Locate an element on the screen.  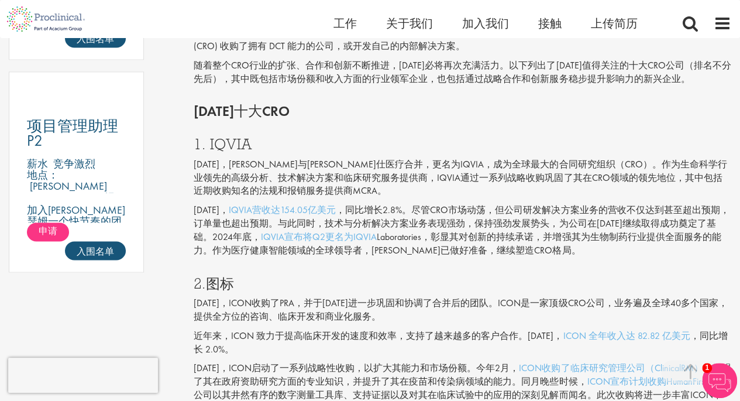
a: ICON收购了临床研究管理公司（ClinicalRM） is located at coordinates (611, 367).